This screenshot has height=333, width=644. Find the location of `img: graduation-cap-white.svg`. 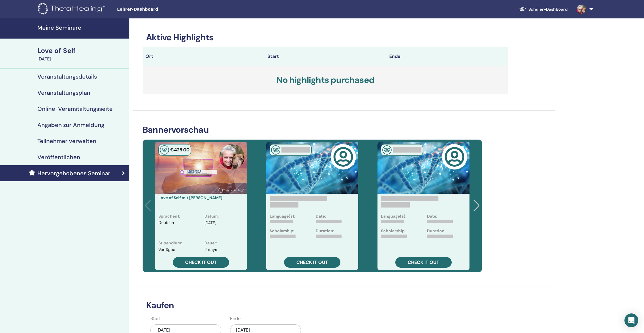

img: graduation-cap-white.svg is located at coordinates (523, 9).